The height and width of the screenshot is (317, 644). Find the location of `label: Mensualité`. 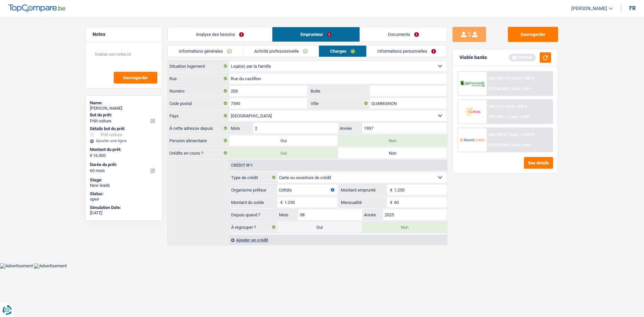

label: Mensualité is located at coordinates (363, 202).